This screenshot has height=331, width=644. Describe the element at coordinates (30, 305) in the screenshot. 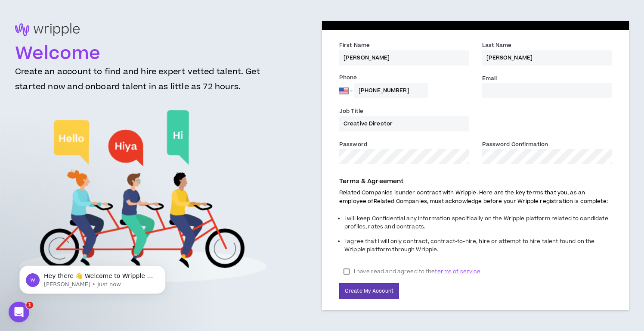

I see `span: 1` at that location.